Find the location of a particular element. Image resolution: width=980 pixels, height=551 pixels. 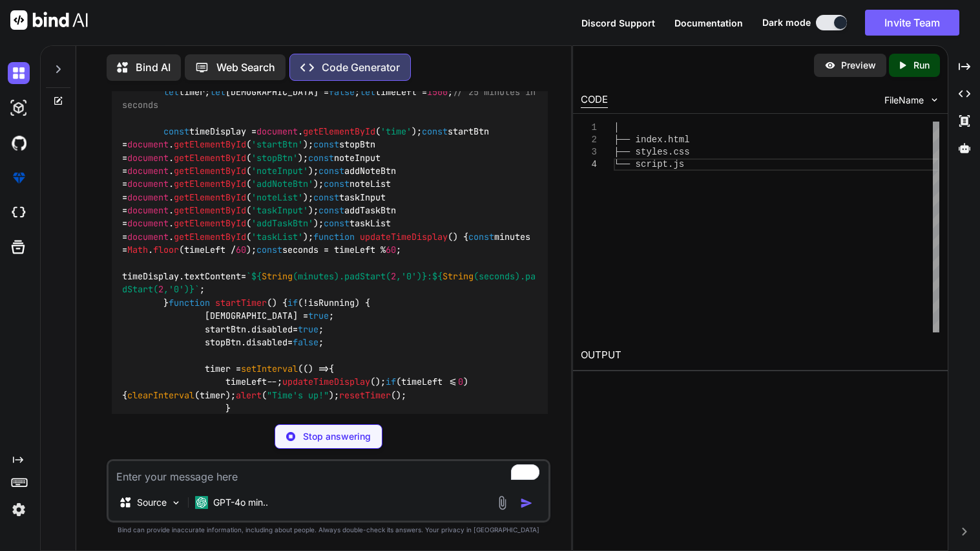

img: darkChat is located at coordinates (19, 73).